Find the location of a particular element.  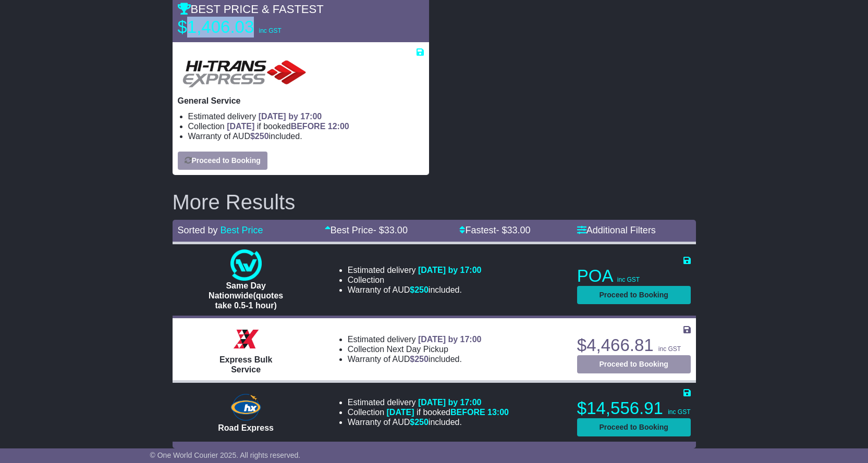

span: Road Express is located at coordinates (246, 428).